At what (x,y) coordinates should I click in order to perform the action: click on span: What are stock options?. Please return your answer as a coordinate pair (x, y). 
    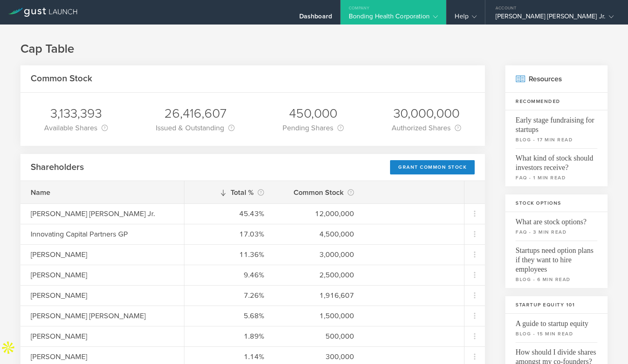
    Looking at the image, I should click on (556, 219).